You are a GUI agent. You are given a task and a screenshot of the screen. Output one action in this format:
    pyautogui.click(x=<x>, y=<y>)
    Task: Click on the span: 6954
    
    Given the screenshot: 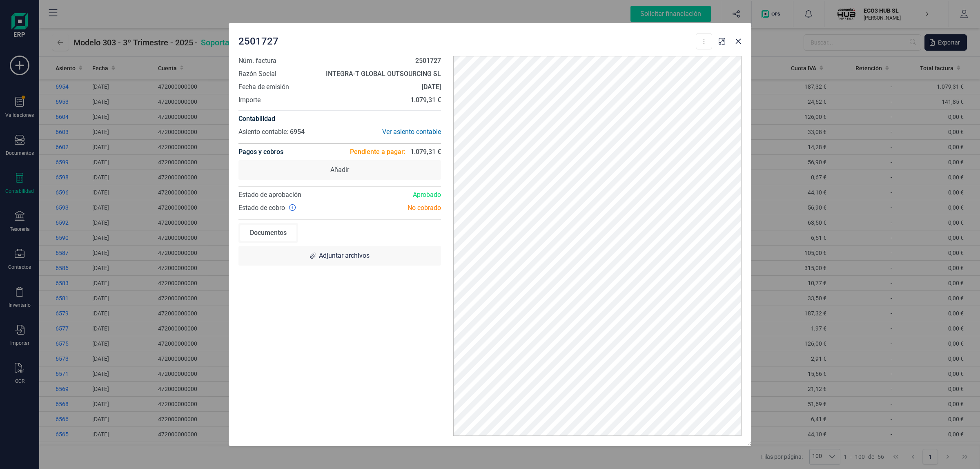 What is the action you would take?
    pyautogui.click(x=297, y=132)
    